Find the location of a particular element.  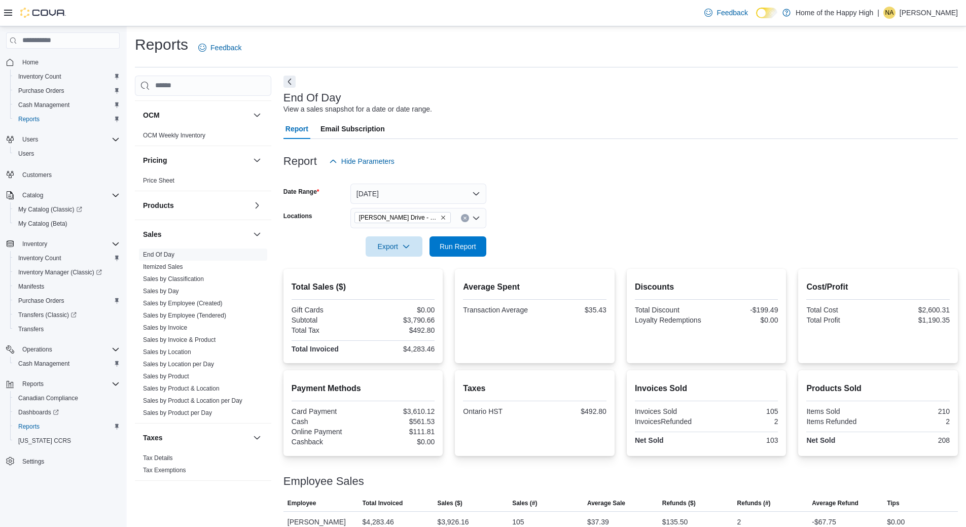

a: Sales by Product is located at coordinates (166, 376).